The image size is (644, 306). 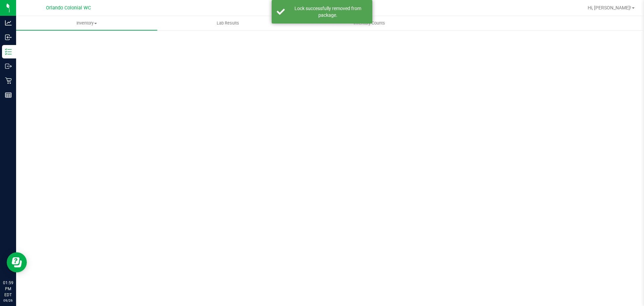 I want to click on div: Lock successfully removed from package., so click(x=328, y=12).